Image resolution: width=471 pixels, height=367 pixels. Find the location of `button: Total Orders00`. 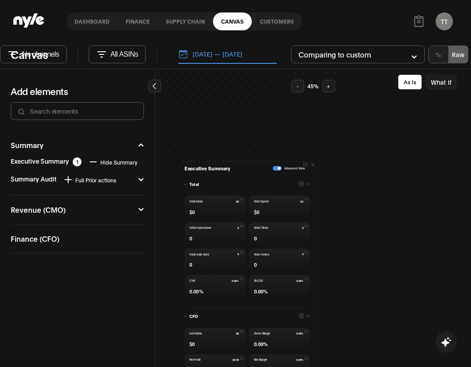

button: Total Orders00 is located at coordinates (280, 260).